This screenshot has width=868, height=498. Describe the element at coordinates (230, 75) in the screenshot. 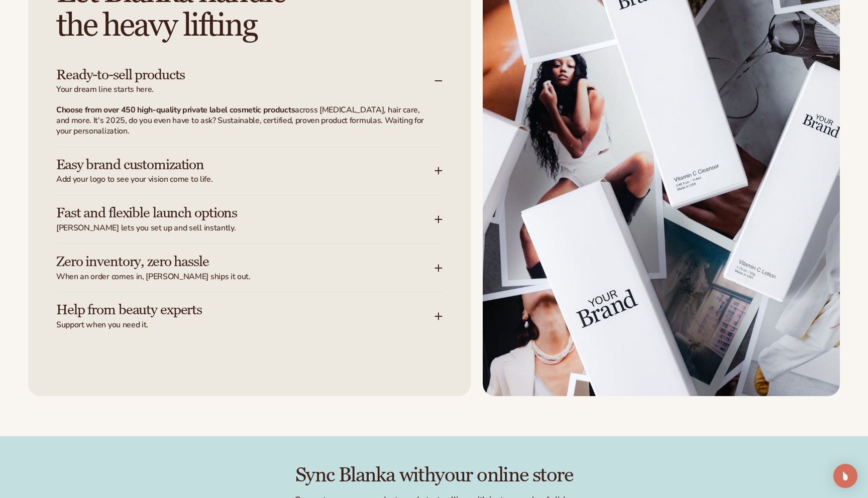

I see `h3: Ready-to-sell products` at that location.